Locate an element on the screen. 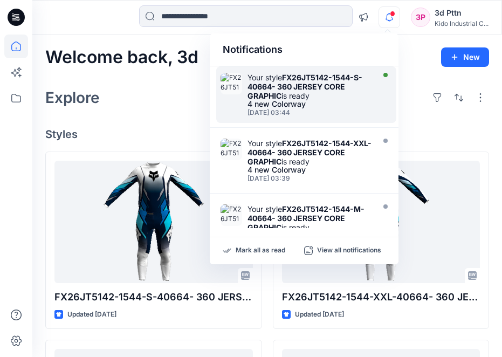  h2: Explore is located at coordinates (72, 98).